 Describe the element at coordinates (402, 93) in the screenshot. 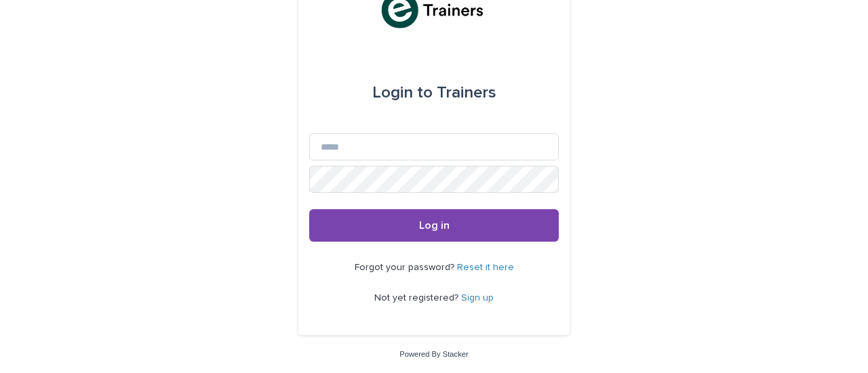

I see `span: Login to` at that location.